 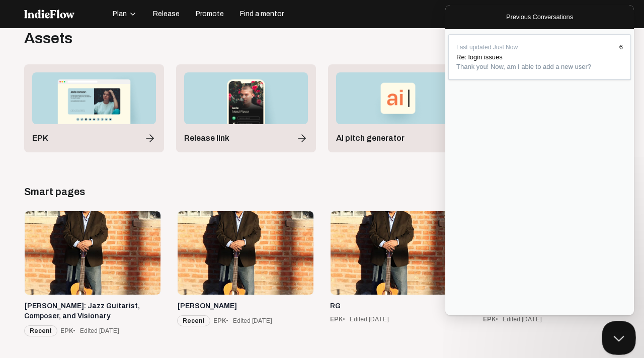 I want to click on section: Previous Conversations, so click(x=94, y=52).